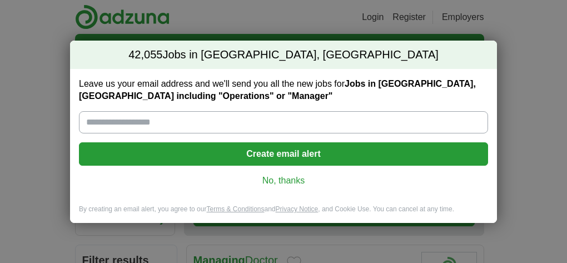 This screenshot has width=567, height=263. I want to click on div: By creating an email alert, you agree to our and , and Cookie Use. You can cancel at any time., so click(283, 213).